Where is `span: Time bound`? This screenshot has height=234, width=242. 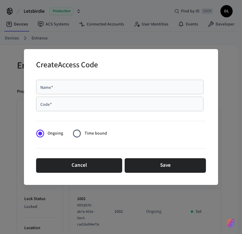 span: Time bound is located at coordinates (96, 133).